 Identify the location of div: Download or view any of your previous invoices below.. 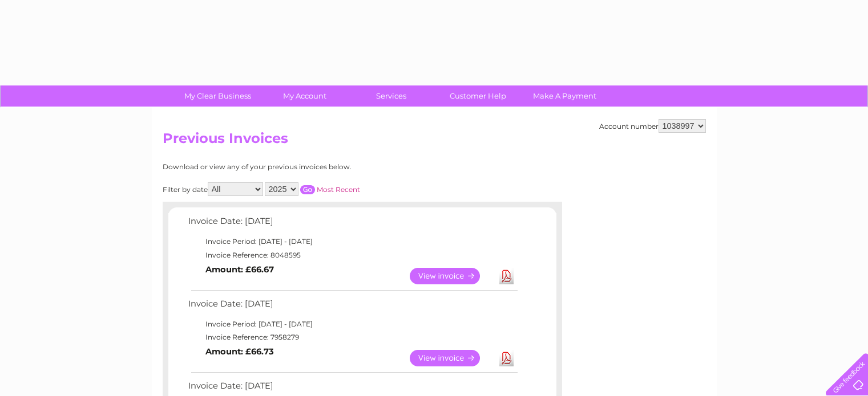
(312, 167).